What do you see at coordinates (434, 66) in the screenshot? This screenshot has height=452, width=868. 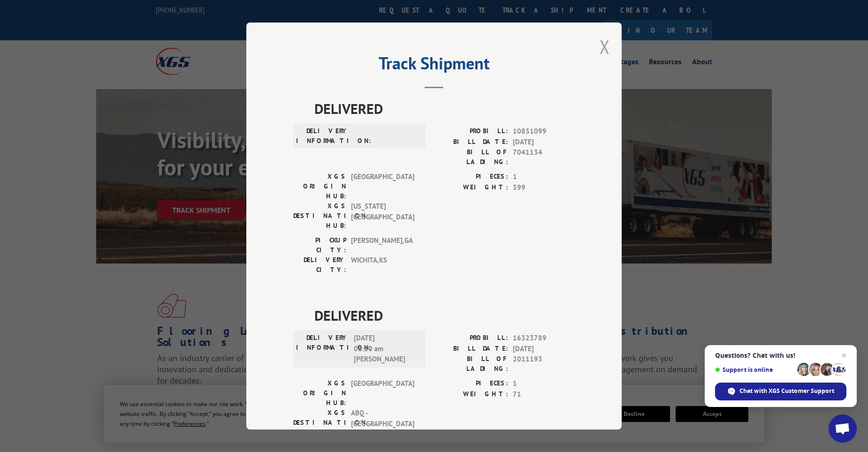 I see `h2: Track Shipment` at bounding box center [434, 66].